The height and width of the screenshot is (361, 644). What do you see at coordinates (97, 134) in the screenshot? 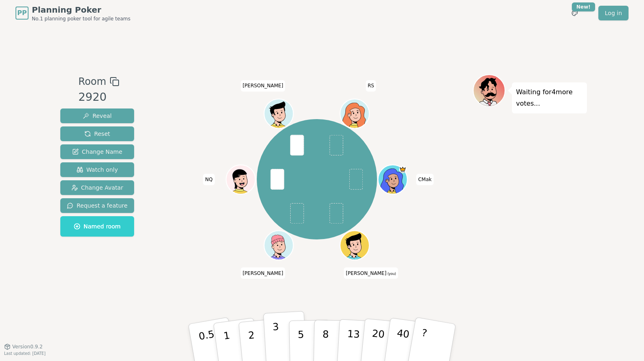
I see `button: Reset` at bounding box center [97, 134].